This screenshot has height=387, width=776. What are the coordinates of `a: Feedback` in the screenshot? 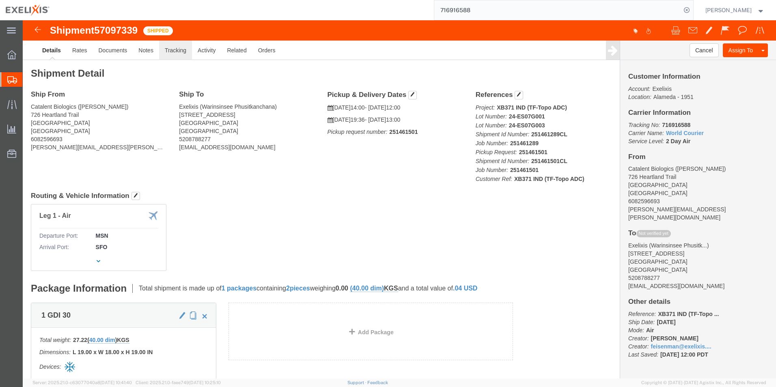 It's located at (377, 383).